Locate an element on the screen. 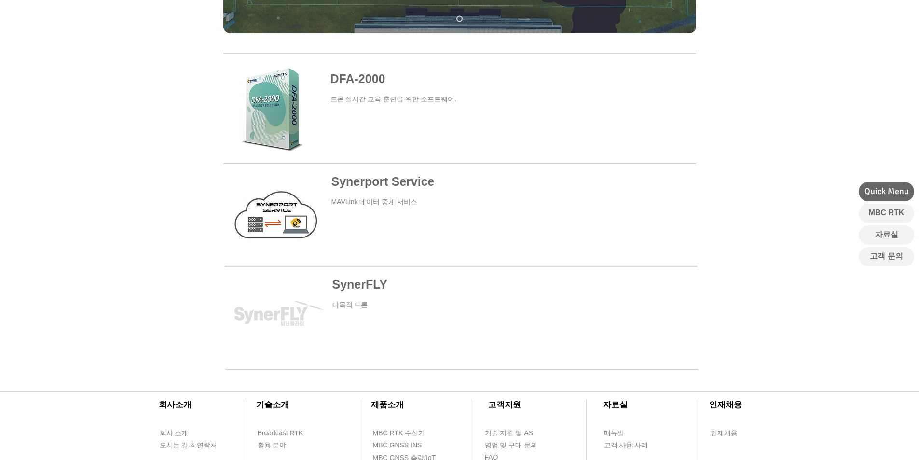 The image size is (919, 460). span: ​고객지원 is located at coordinates (505, 404).